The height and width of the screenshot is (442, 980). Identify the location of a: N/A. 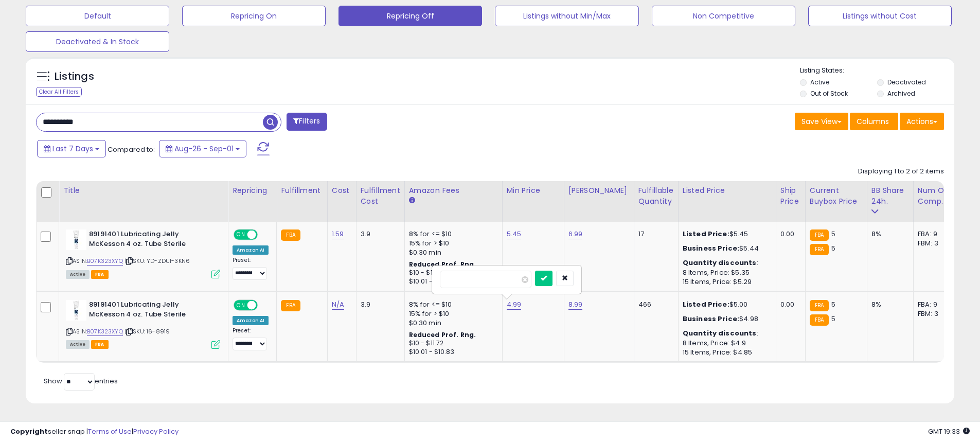
(338, 305).